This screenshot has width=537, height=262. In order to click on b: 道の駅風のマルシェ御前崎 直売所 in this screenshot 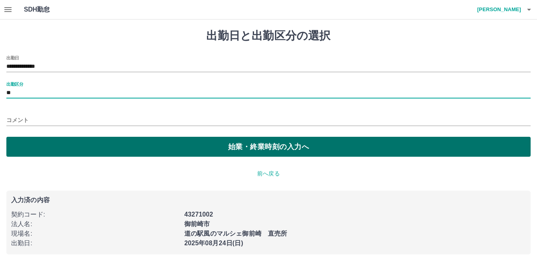, I will do `click(236, 233)`.